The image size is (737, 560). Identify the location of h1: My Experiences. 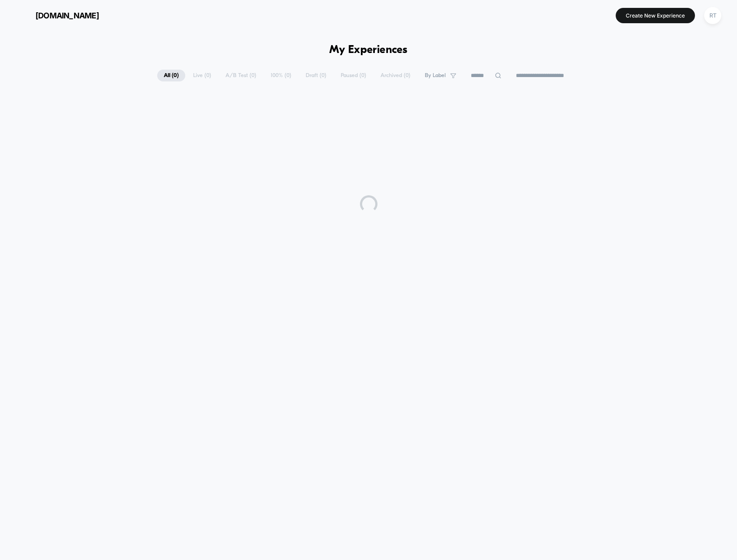
(368, 50).